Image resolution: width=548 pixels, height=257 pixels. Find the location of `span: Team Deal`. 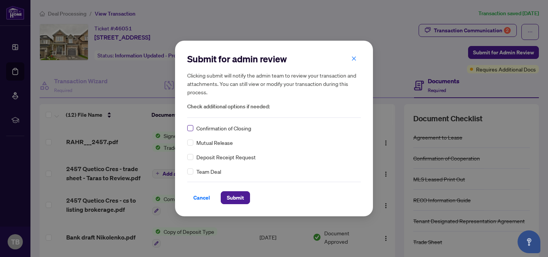

span: Team Deal is located at coordinates (208, 171).